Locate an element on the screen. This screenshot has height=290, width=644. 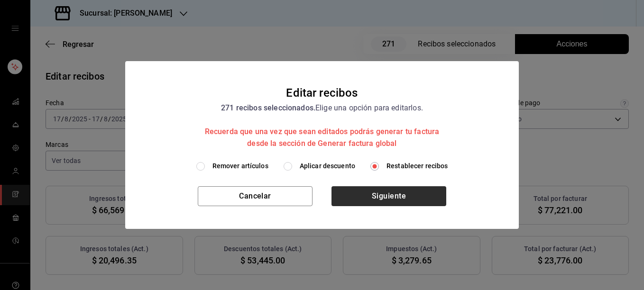
button: Cancelar is located at coordinates (255, 197).